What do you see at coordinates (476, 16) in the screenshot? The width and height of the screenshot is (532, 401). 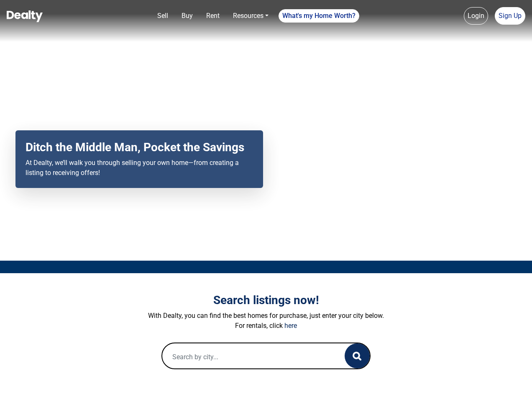 I see `a: Login` at bounding box center [476, 16].